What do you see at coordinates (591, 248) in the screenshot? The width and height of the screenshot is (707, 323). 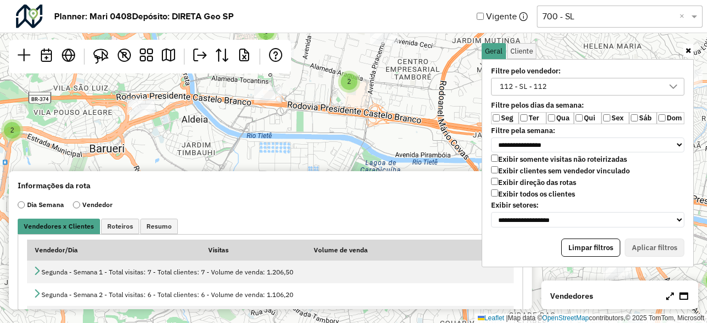 I see `button: Limpar filtros` at bounding box center [591, 248].